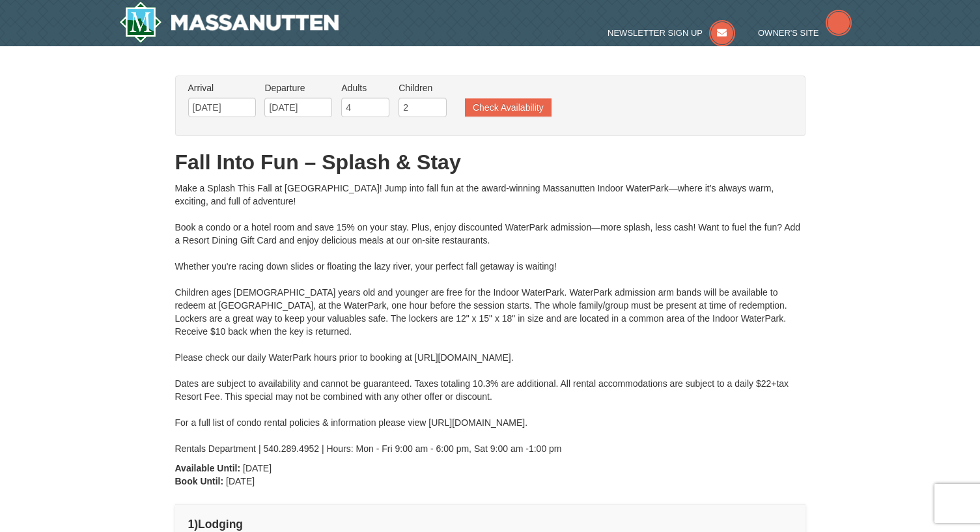 The image size is (980, 532). What do you see at coordinates (490, 162) in the screenshot?
I see `h1: Fall Into Fun – Splash & Stay` at bounding box center [490, 162].